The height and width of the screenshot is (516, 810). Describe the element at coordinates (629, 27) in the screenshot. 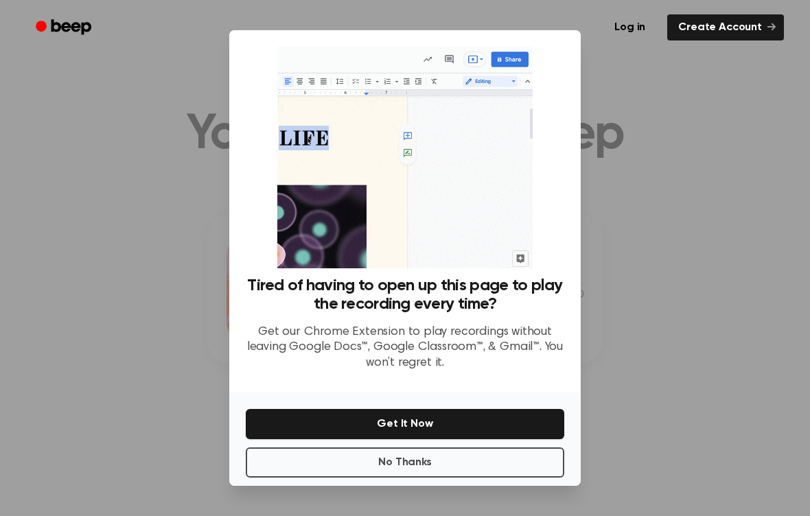

I see `a: Log in` at that location.